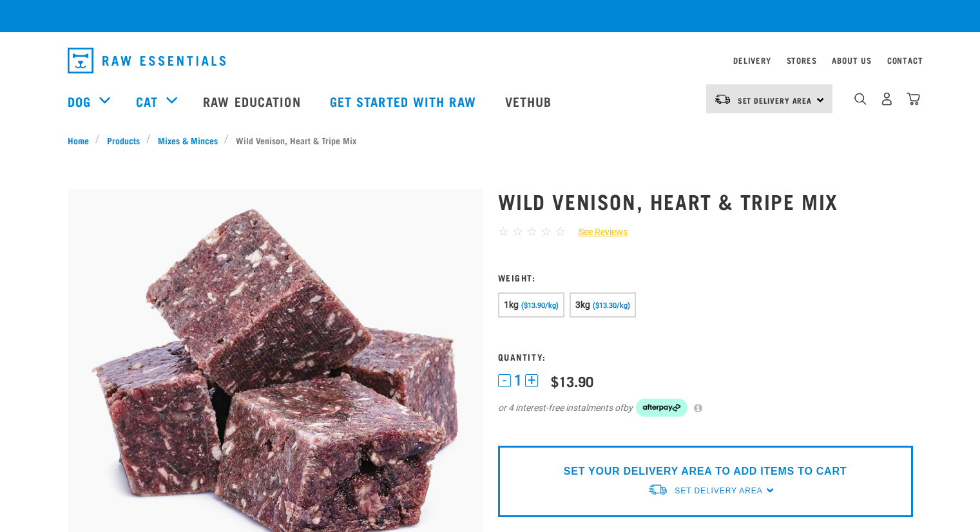  I want to click on a: See Reviews, so click(596, 232).